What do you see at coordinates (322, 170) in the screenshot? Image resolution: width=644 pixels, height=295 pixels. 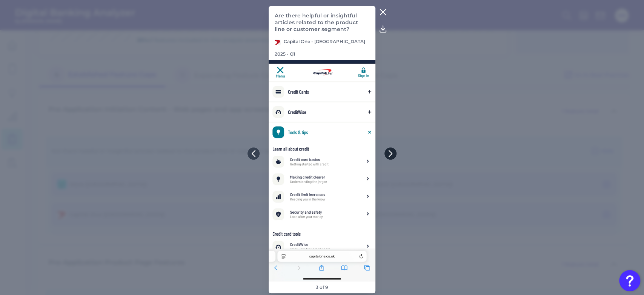 I see `img: CapitalOne-UK-Q1-25-CC-PS-Articles-001.png` at bounding box center [322, 170].